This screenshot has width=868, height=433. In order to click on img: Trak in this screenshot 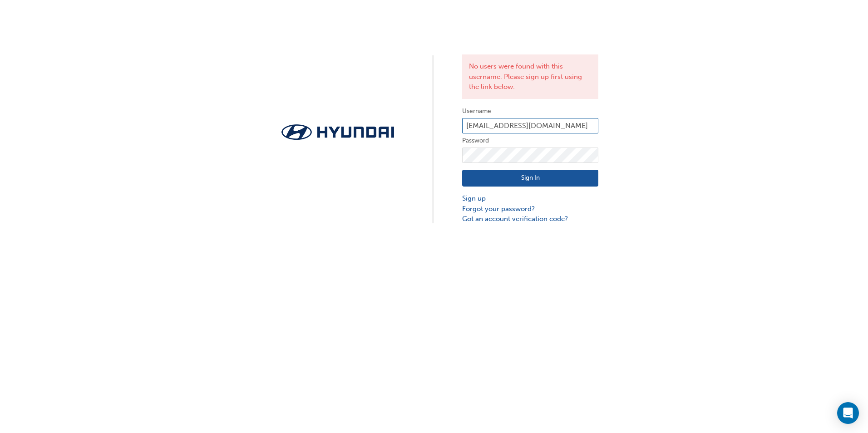, I will do `click(337, 132)`.